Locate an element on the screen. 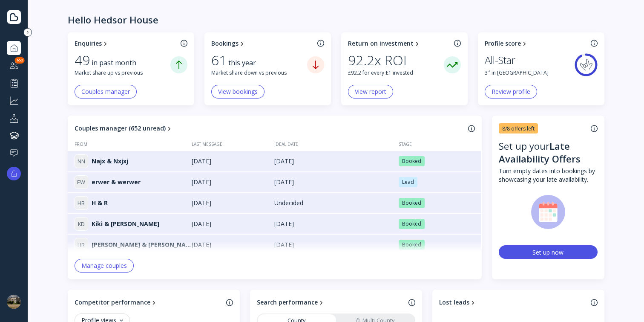  div: £92.2 for every £1 invested is located at coordinates (396, 72).